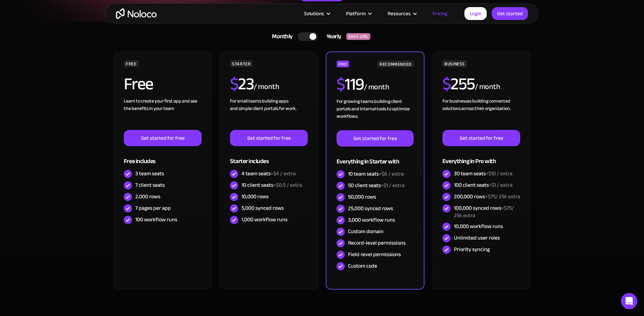 The height and width of the screenshot is (316, 644). Describe the element at coordinates (131, 64) in the screenshot. I see `div: FREE` at that location.